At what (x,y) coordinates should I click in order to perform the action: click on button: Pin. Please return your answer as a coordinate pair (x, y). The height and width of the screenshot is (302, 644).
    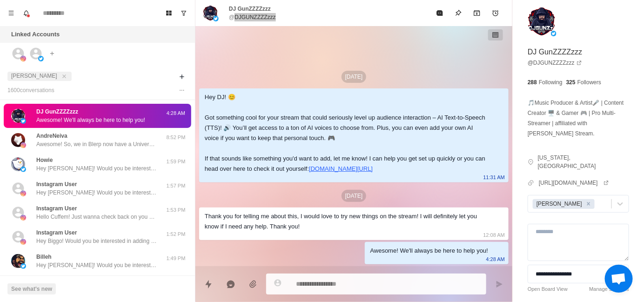
    Looking at the image, I should click on (459, 13).